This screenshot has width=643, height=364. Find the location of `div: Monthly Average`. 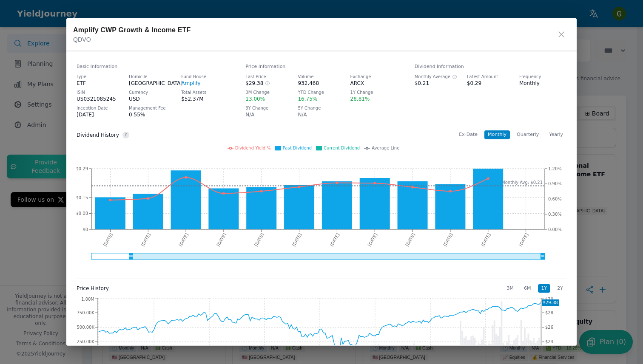

div: Monthly Average is located at coordinates (438, 77).